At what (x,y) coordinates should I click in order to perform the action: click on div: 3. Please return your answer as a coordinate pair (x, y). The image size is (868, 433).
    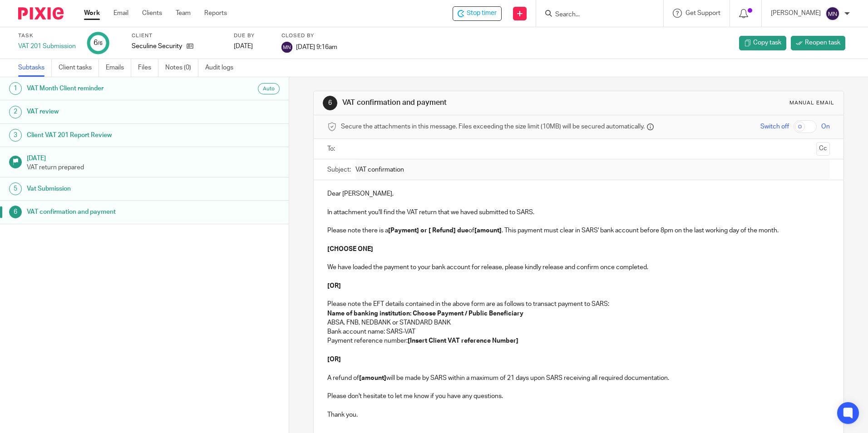
    Looking at the image, I should click on (15, 135).